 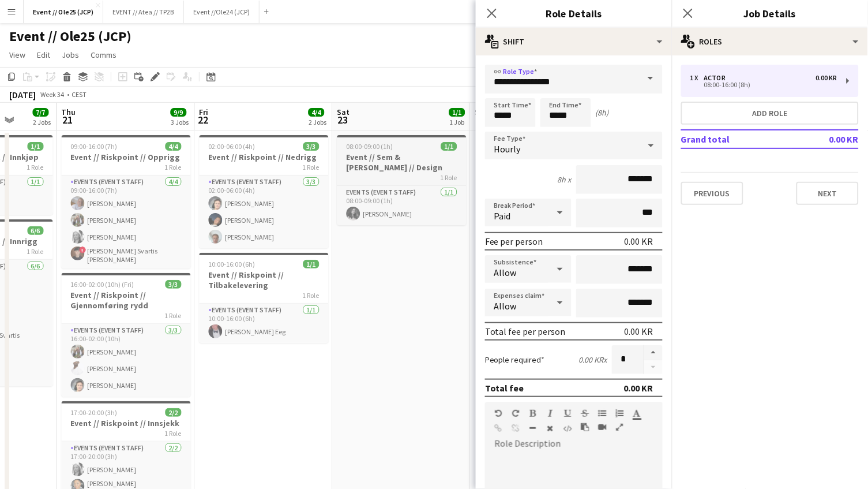 I want to click on div: 09:00-16:00 (7h)4/4Event // Riskpoint // Opprigg1 RoleEvents (Event Staff)4/409:00-16:00 (7h)[PER..., so click(x=126, y=201).